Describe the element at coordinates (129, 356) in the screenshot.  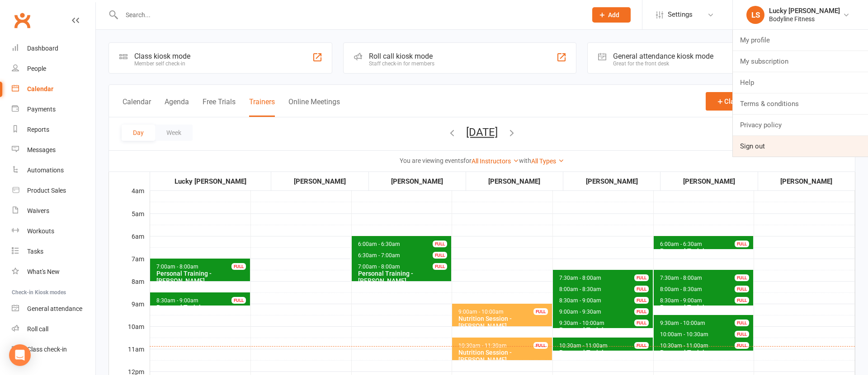
I see `div: 11am` at that location.